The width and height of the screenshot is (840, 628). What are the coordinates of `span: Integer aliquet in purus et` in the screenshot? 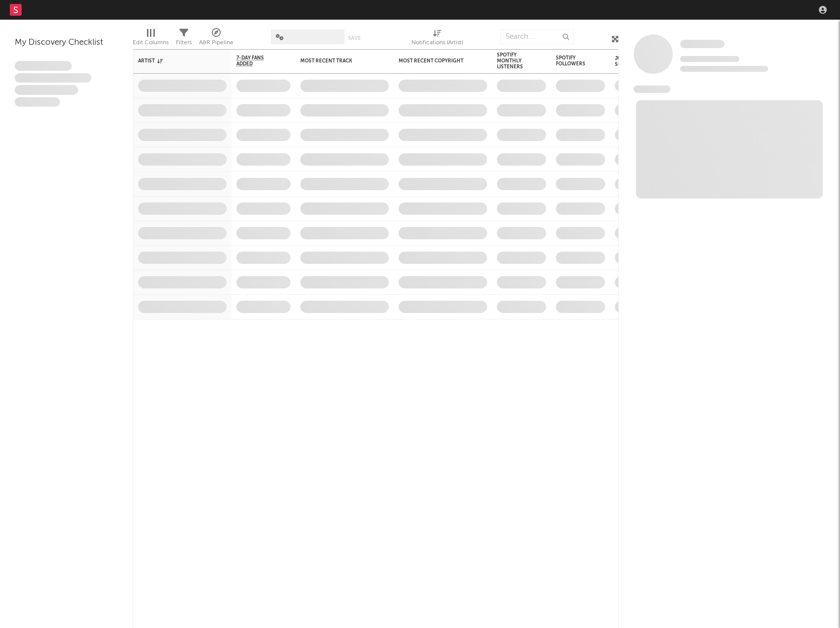 It's located at (53, 78).